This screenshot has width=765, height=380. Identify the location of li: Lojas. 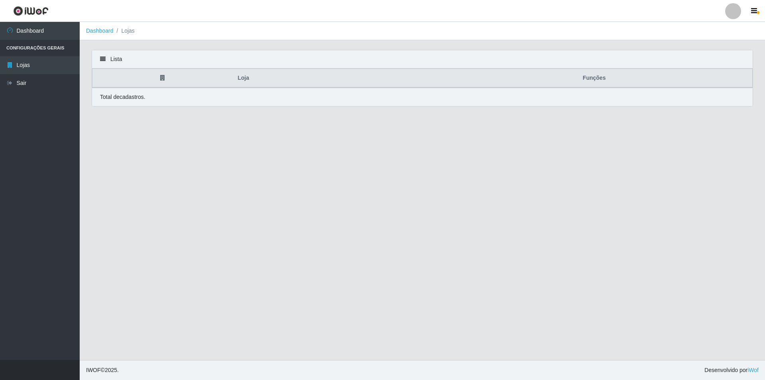
(124, 31).